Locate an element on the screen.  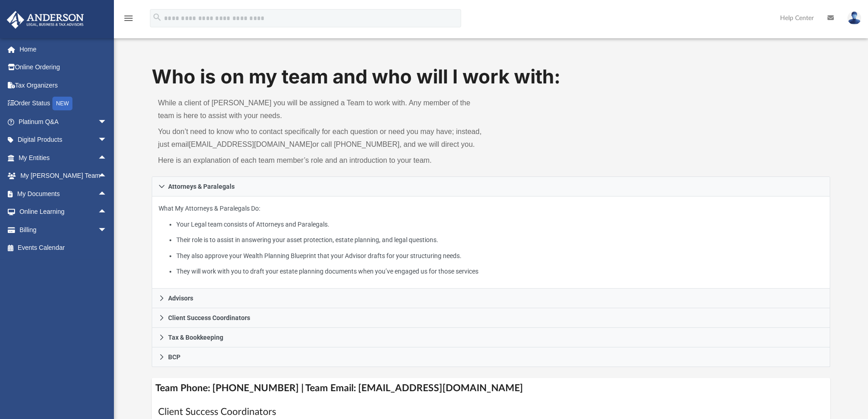
a: Client Success Coordinators is located at coordinates (491, 318).